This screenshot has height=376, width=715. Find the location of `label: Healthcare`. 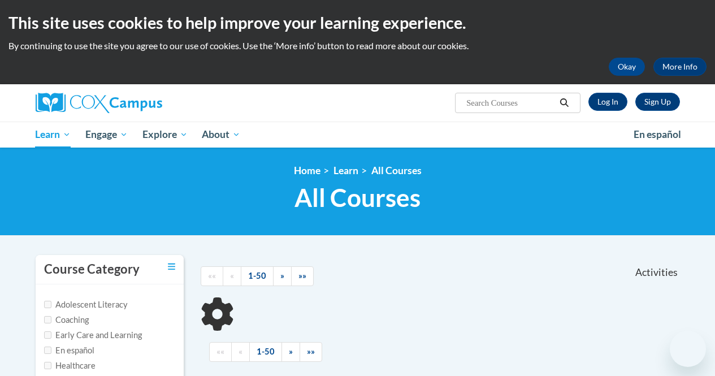

label: Healthcare is located at coordinates (70, 366).